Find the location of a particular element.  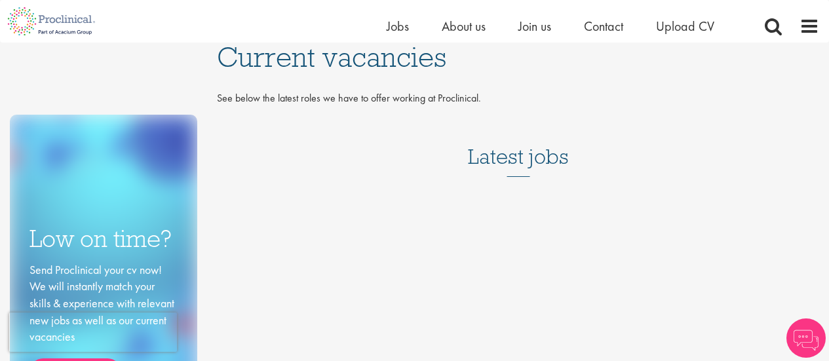

a: Jobs is located at coordinates (398, 26).